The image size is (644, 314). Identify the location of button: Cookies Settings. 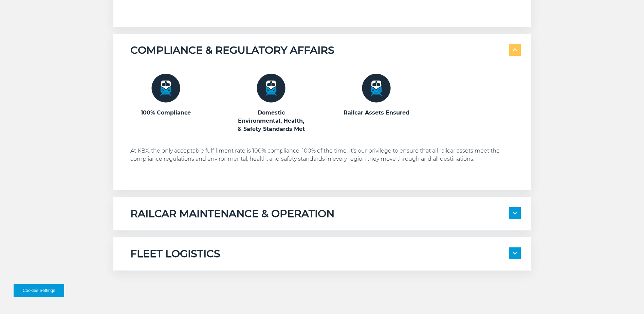
(39, 290).